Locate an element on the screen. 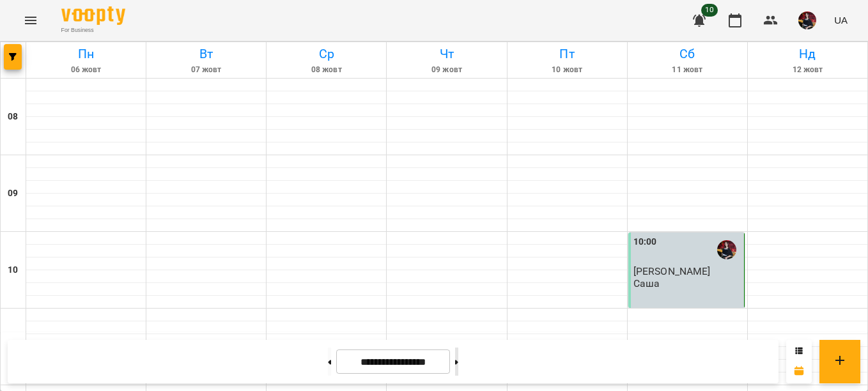 The width and height of the screenshot is (868, 391). h6: Сб is located at coordinates (687, 54).